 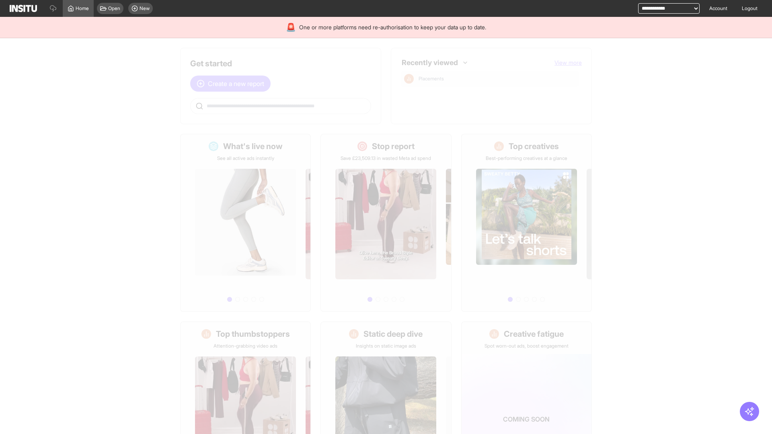 I want to click on span: Open, so click(x=114, y=8).